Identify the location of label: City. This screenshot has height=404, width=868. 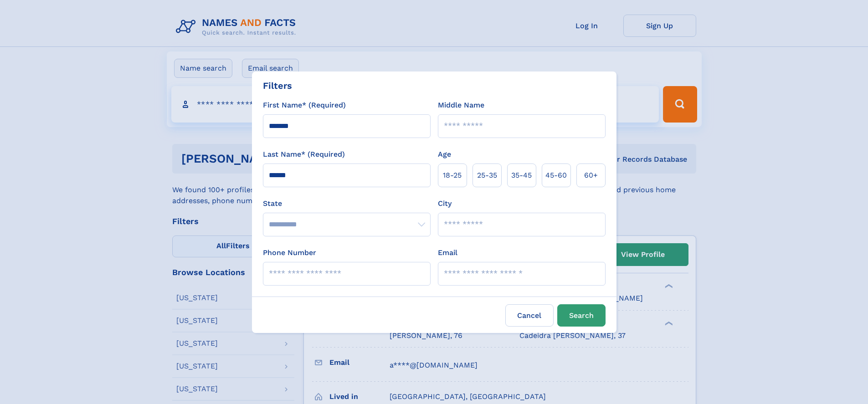
(445, 203).